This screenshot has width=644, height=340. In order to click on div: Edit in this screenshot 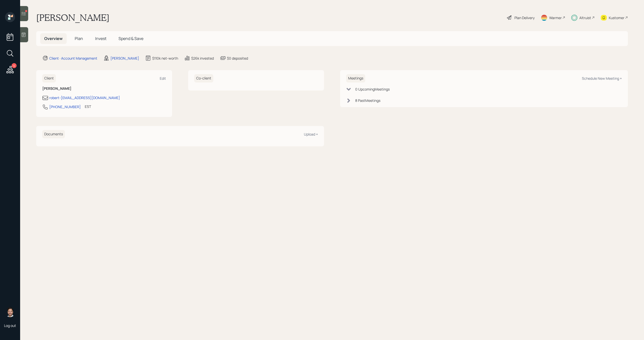, I will do `click(163, 78)`.